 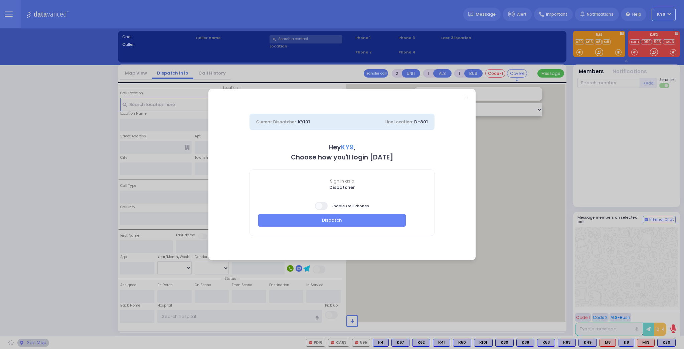 What do you see at coordinates (421, 122) in the screenshot?
I see `span: D-801` at bounding box center [421, 122].